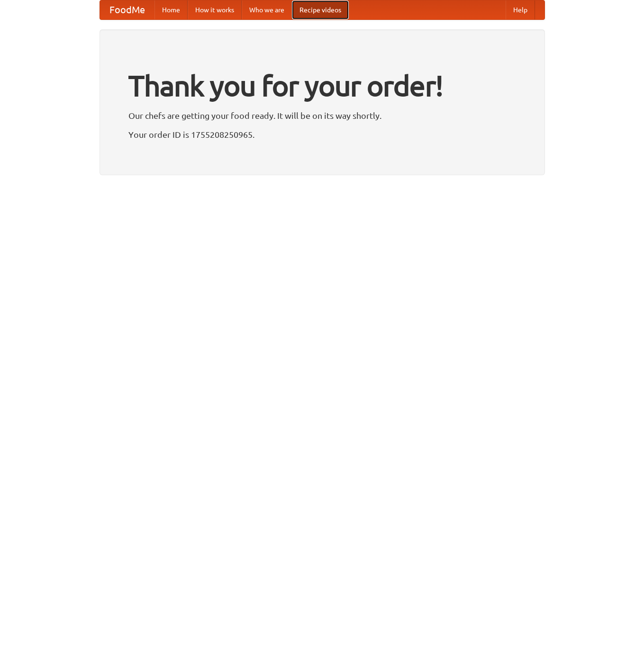  I want to click on p: Your order ID is 1755208250965., so click(322, 134).